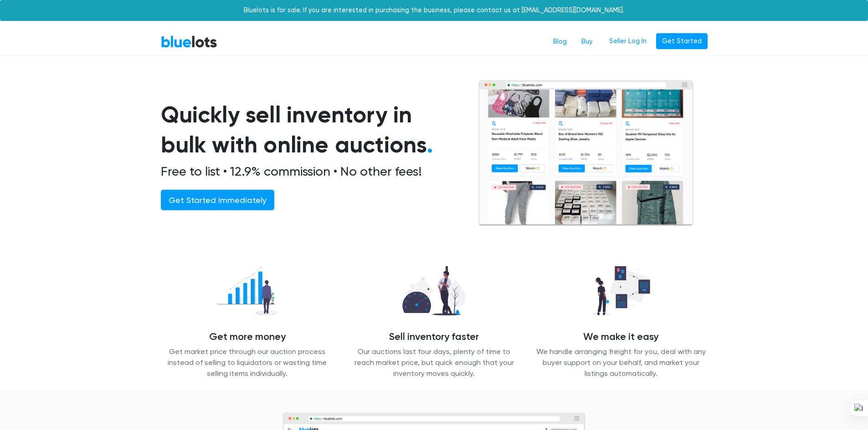 The image size is (868, 430). Describe the element at coordinates (434, 291) in the screenshot. I see `img: sell_faster-bd2504629311caa3513348c509a54ef7601065d855a39eafb26c6393f8aa8a46.png` at that location.